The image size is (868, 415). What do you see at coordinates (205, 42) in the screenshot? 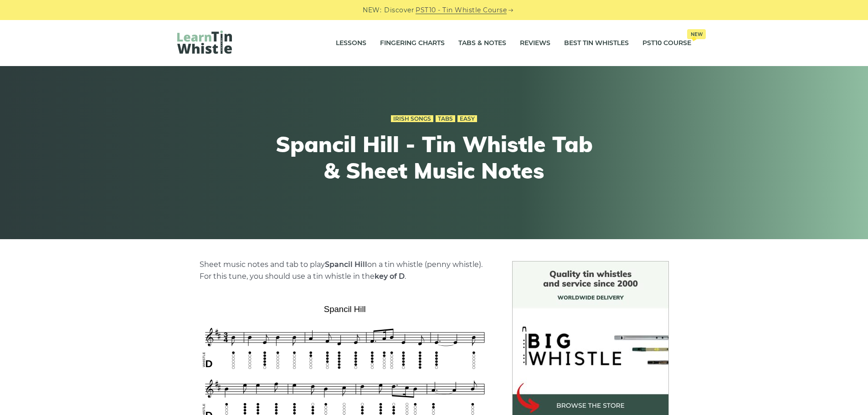
I see `img: LearnTinWhistle.com` at bounding box center [205, 42].